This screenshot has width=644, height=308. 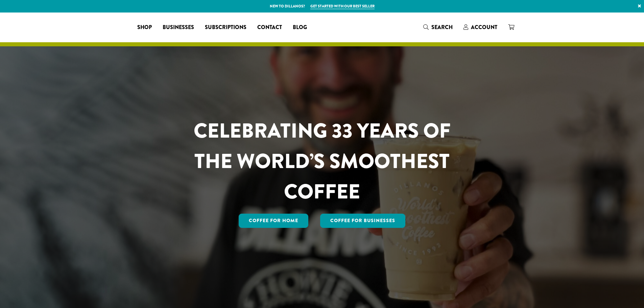 I want to click on a: Coffee For Businesses, so click(x=363, y=221).